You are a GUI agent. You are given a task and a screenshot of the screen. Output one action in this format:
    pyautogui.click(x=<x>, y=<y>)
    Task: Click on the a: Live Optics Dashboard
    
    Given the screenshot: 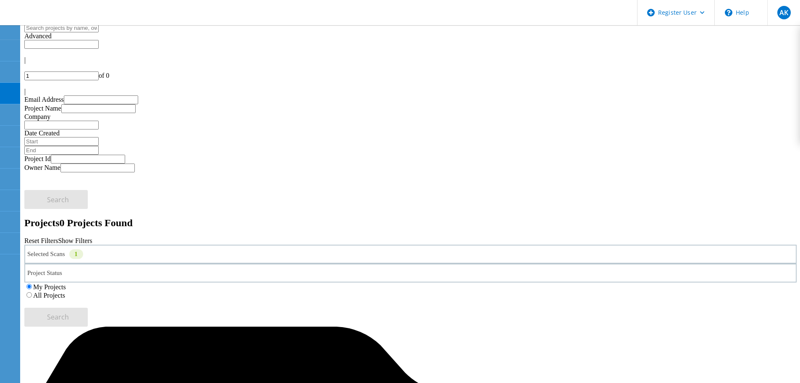 What is the action you would take?
    pyautogui.click(x=53, y=20)
    